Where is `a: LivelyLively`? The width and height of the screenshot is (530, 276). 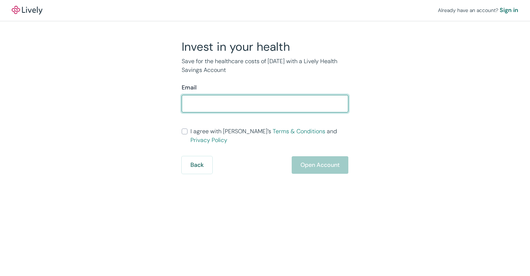
a: LivelyLively is located at coordinates (27, 10).